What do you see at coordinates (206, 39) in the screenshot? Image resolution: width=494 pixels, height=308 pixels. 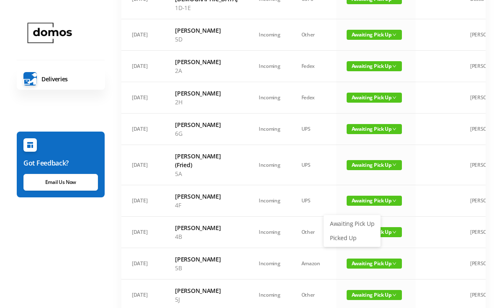 I see `p: 5D` at bounding box center [206, 39].